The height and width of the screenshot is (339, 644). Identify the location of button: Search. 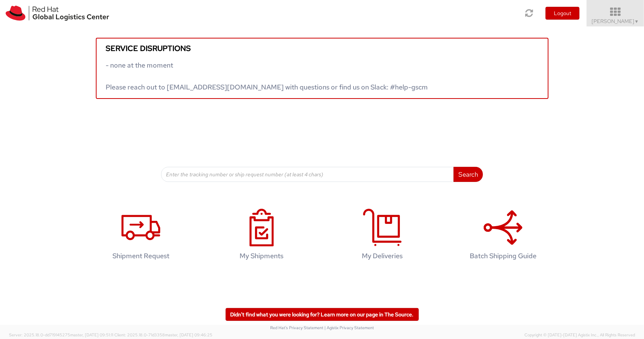
(468, 174).